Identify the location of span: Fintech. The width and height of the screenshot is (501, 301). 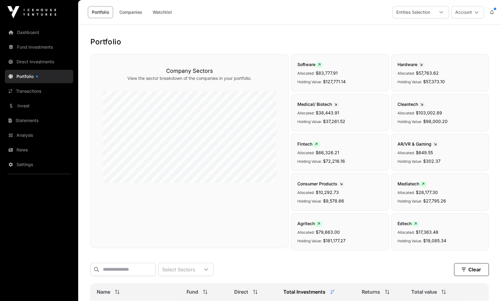
(309, 144).